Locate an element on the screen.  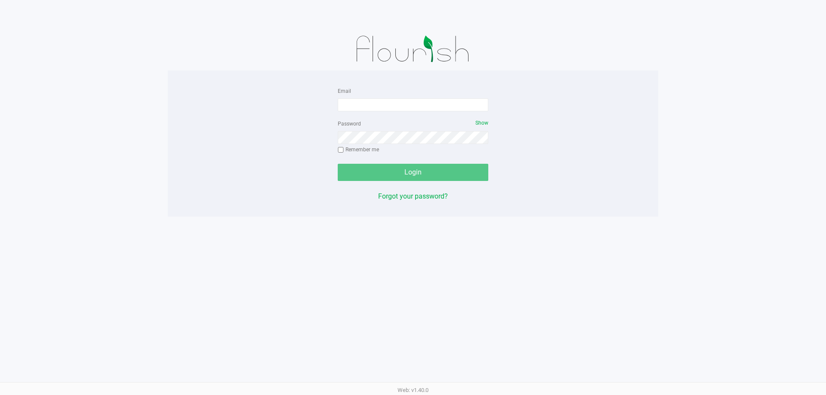
label: Email is located at coordinates (344, 91).